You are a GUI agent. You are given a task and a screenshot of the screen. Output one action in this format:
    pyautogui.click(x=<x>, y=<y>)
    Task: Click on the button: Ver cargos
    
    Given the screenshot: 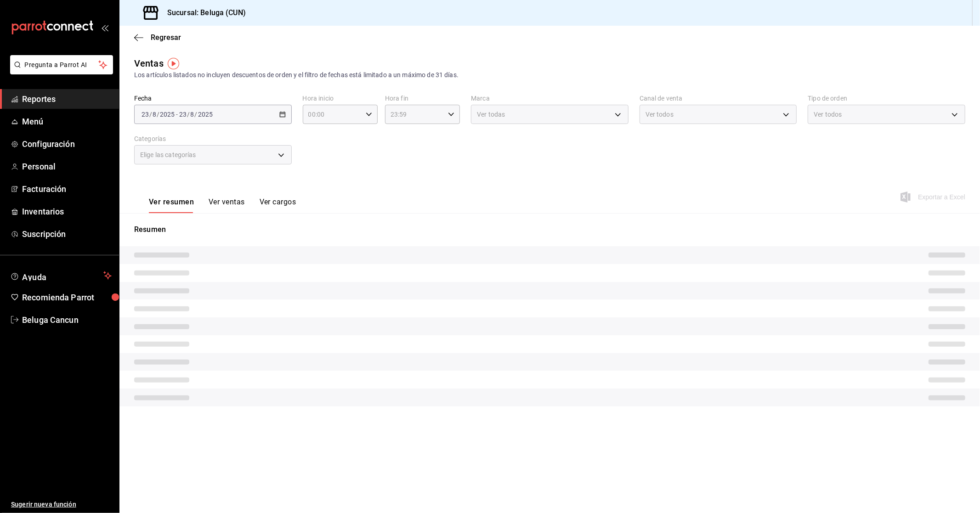 What is the action you would take?
    pyautogui.click(x=278, y=205)
    